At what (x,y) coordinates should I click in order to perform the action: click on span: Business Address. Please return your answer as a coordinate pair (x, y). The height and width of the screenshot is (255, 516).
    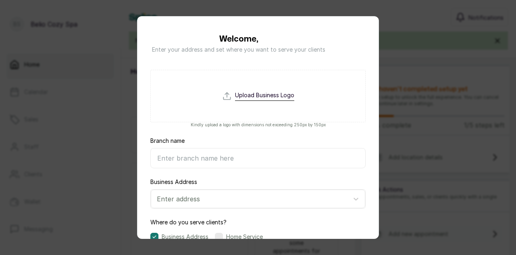
    Looking at the image, I should click on (185, 236).